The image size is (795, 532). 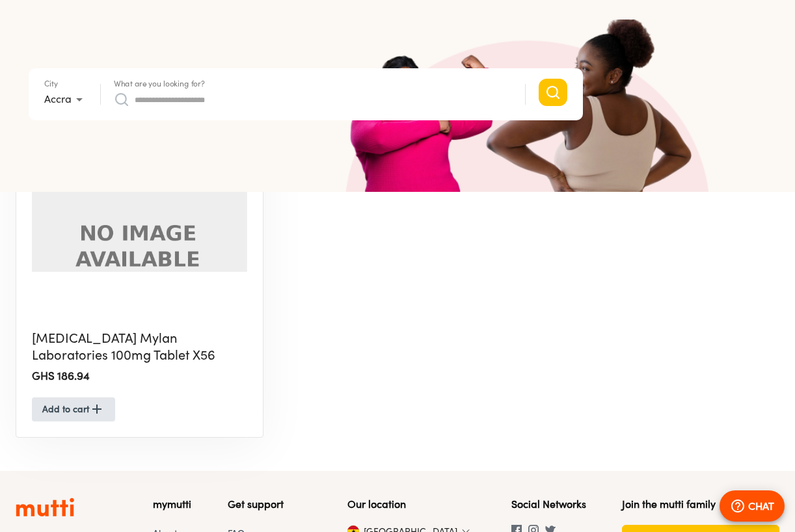 What do you see at coordinates (73, 409) in the screenshot?
I see `button: Add to cart` at bounding box center [73, 409].